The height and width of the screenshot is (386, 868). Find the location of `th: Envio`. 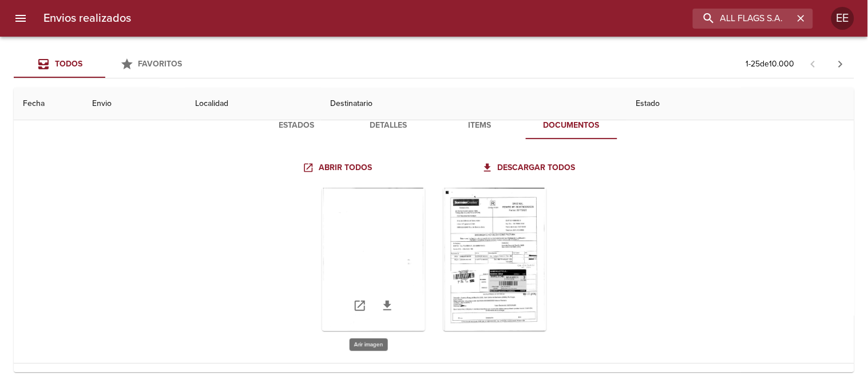

th: Envio is located at coordinates (135, 104).